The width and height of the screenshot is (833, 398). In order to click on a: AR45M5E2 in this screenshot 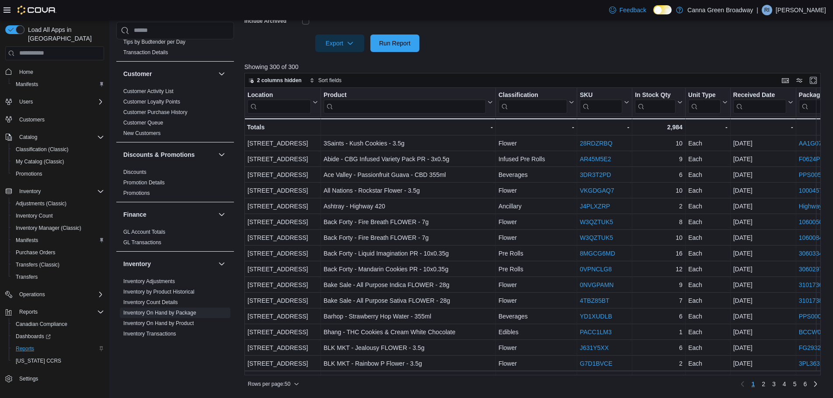, I will do `click(596, 159)`.